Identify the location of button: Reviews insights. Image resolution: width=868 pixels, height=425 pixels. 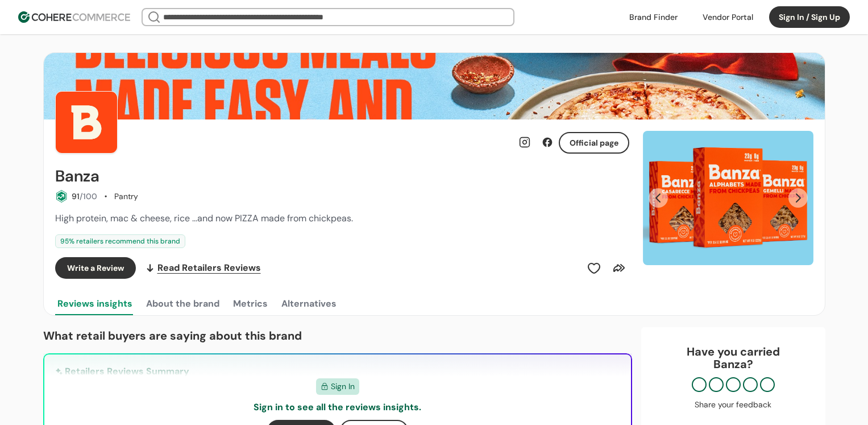
(95, 303).